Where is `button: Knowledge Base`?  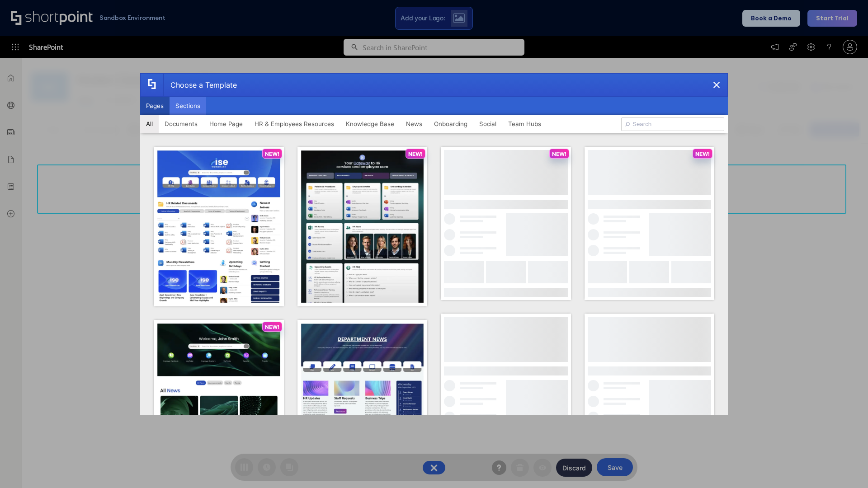
button: Knowledge Base is located at coordinates (370, 124).